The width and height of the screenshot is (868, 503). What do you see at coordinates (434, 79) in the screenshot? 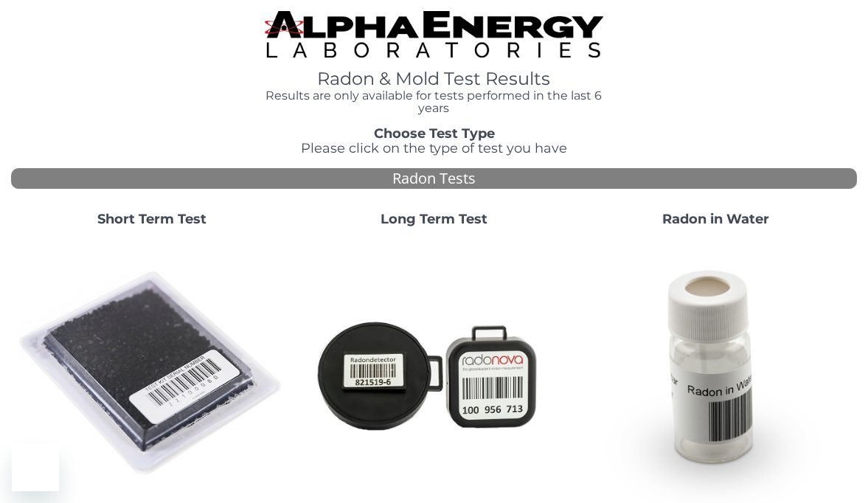
I see `h1: Radon & Mold Test Results` at bounding box center [434, 79].